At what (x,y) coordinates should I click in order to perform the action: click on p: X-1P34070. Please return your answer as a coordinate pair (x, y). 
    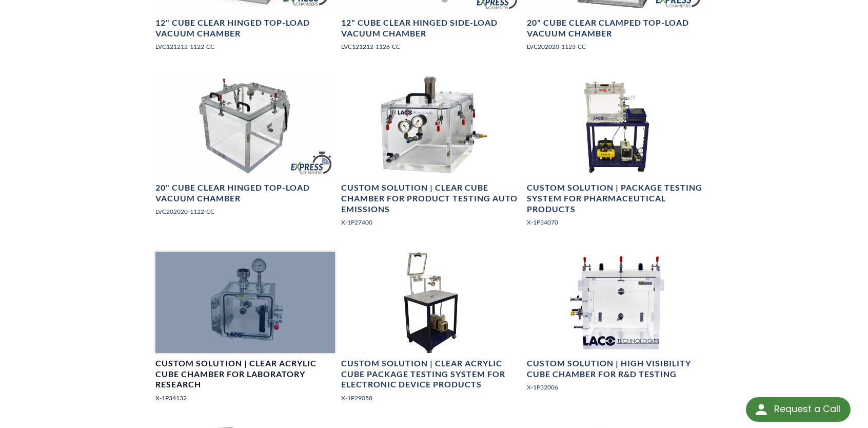
    Looking at the image, I should click on (616, 222).